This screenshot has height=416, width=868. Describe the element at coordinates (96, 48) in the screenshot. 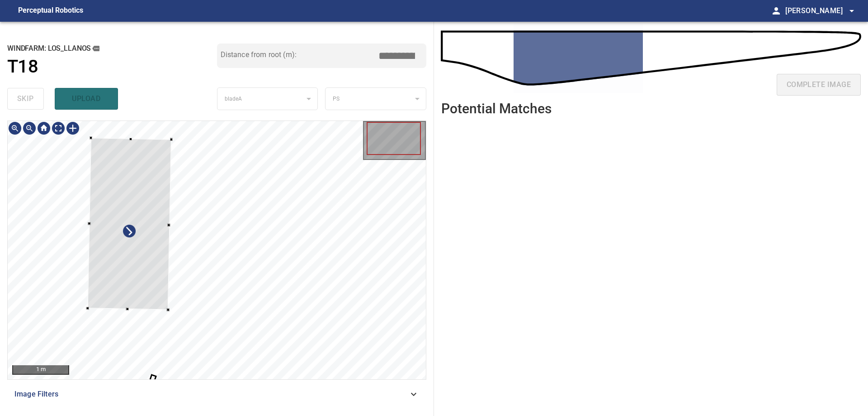

I see `button: copy message details` at that location.